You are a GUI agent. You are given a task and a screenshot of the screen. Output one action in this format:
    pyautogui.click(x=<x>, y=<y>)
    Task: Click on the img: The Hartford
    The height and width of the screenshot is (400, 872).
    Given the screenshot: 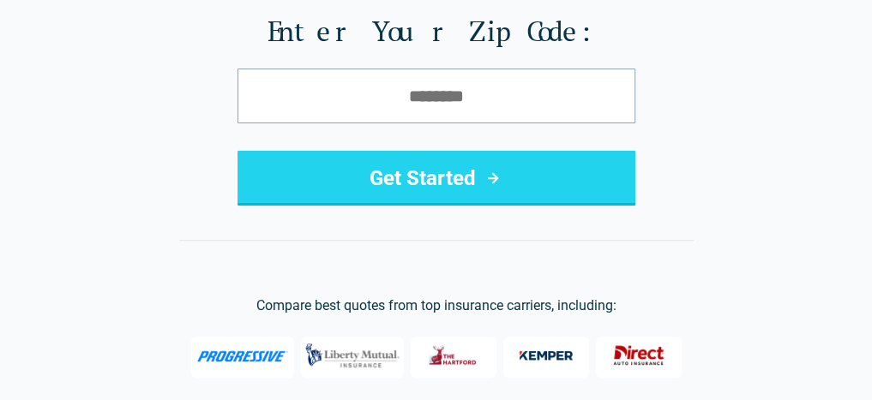 What is the action you would take?
    pyautogui.click(x=453, y=356)
    